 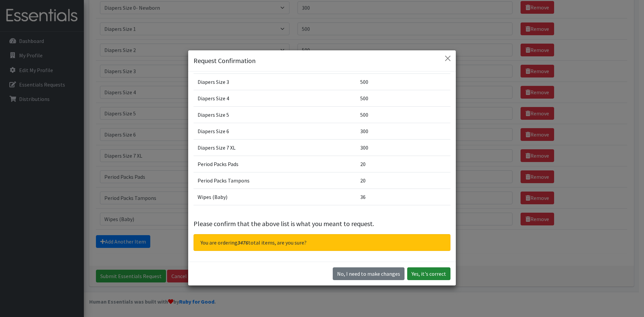 I want to click on button: No I need to make changes, so click(x=369, y=273).